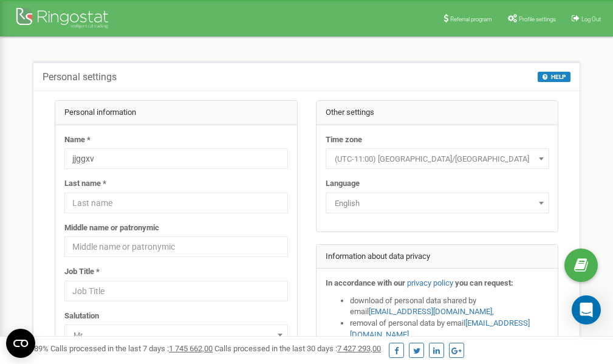 Image resolution: width=613 pixels, height=364 pixels. What do you see at coordinates (80, 77) in the screenshot?
I see `h5: Personal settings` at bounding box center [80, 77].